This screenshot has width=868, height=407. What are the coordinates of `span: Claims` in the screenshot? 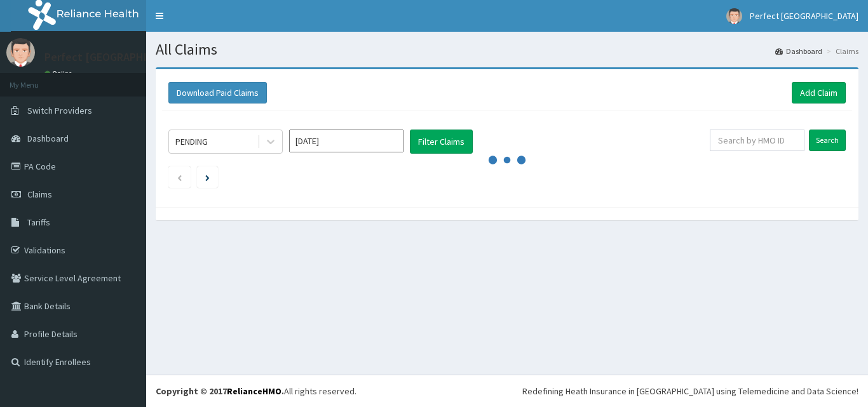 It's located at (40, 194).